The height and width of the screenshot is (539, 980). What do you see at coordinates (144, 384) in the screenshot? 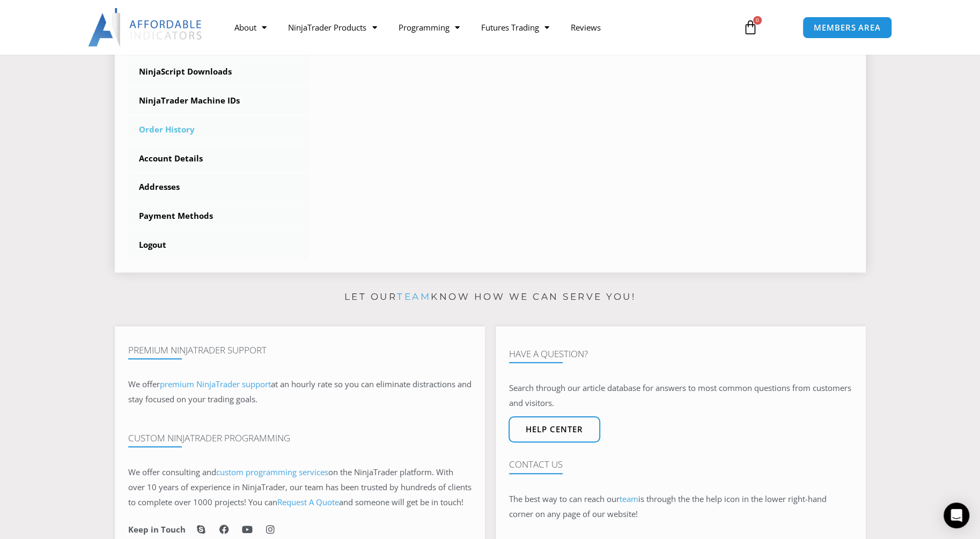
I see `span: We offer` at bounding box center [144, 384].